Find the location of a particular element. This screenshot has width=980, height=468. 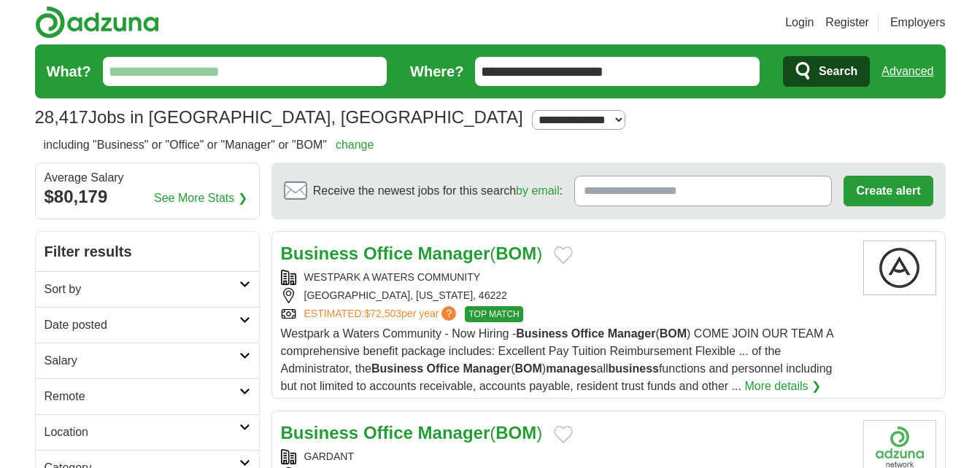

a: by email is located at coordinates (538, 190).